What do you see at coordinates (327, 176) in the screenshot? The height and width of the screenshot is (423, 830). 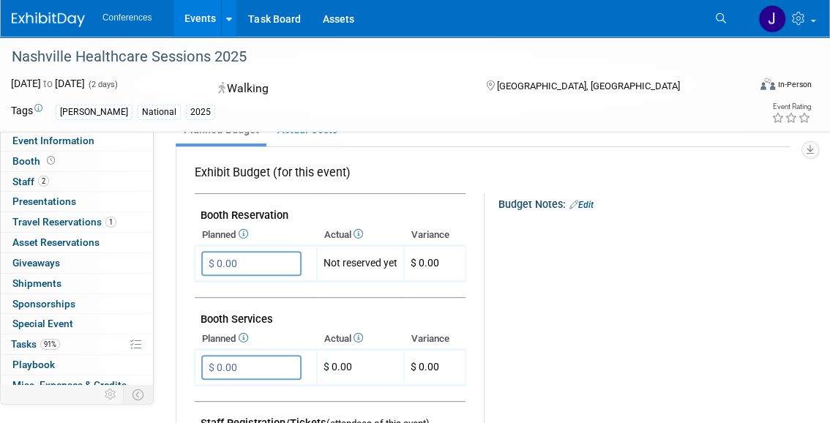 I see `div: Exhibit Budget (for this event)` at bounding box center [327, 176].